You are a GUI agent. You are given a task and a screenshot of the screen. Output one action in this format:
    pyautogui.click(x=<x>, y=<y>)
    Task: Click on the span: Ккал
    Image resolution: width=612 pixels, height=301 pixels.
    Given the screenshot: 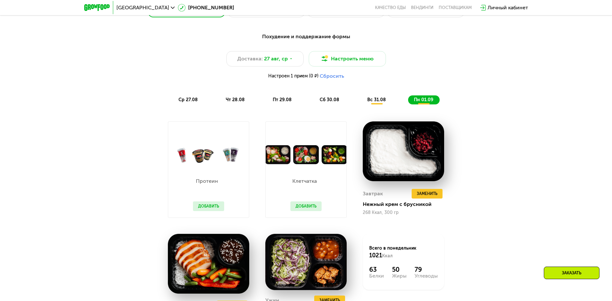 What is the action you would take?
    pyautogui.click(x=387, y=256)
    